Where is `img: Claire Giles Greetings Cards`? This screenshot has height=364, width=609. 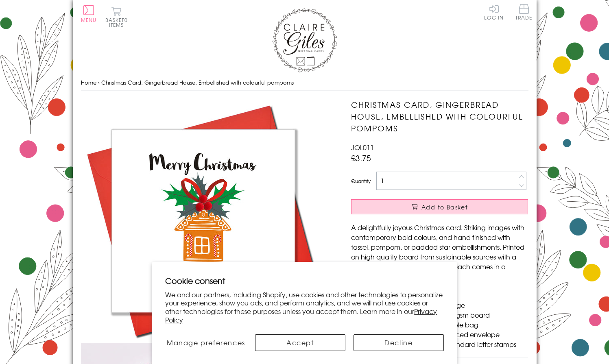 img: Claire Giles Greetings Cards is located at coordinates (304, 40).